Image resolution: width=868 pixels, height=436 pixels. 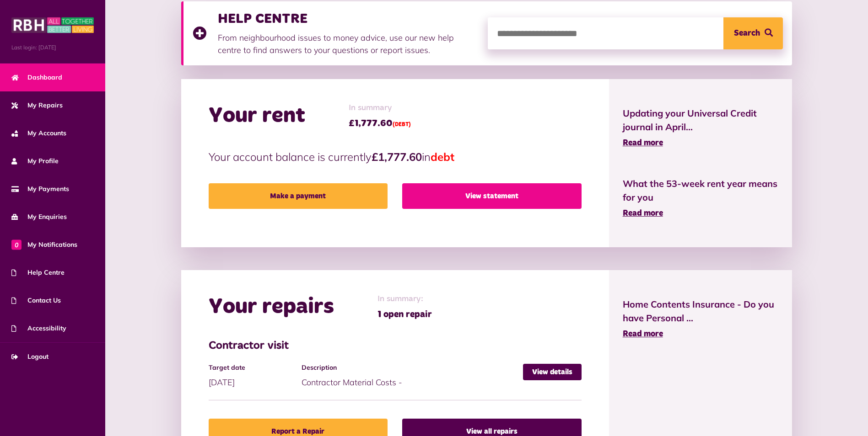 I want to click on a: View details, so click(x=552, y=372).